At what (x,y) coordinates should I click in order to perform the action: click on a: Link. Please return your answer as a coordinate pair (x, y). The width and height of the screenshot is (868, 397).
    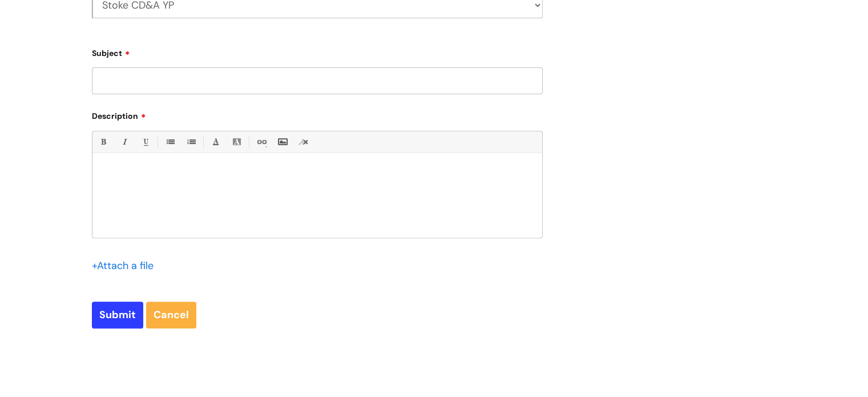
    Looking at the image, I should click on (261, 142).